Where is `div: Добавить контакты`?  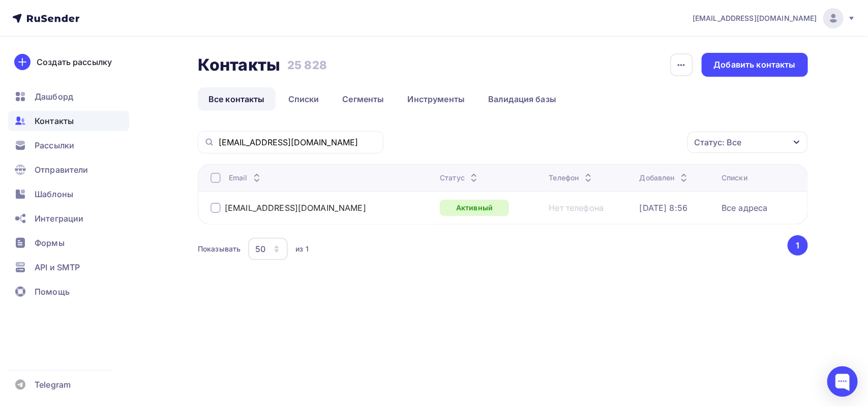
div: Добавить контакты is located at coordinates (755, 64).